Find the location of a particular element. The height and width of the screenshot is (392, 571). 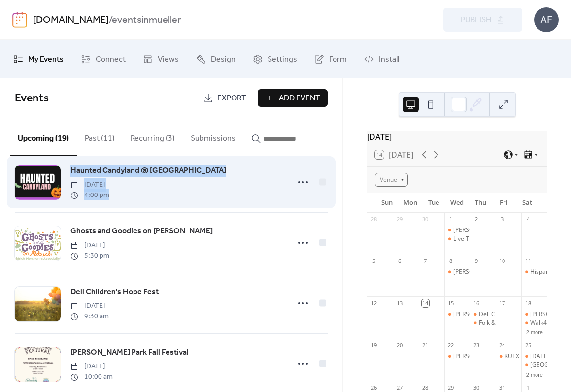

div: Thu is located at coordinates (481, 203).